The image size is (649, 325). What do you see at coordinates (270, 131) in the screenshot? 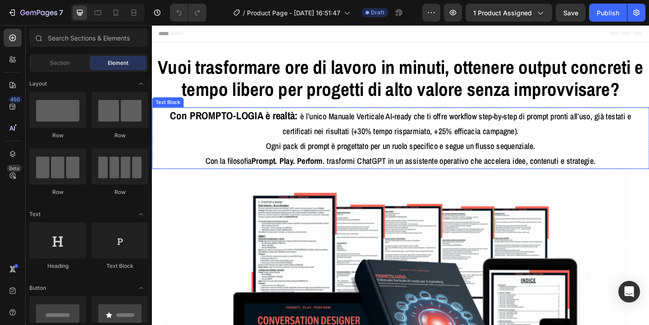
I see `span: Ogni pack di prompt è progettato per un ruolo specifico e segue un flusso sequenziale.` at bounding box center [270, 131].